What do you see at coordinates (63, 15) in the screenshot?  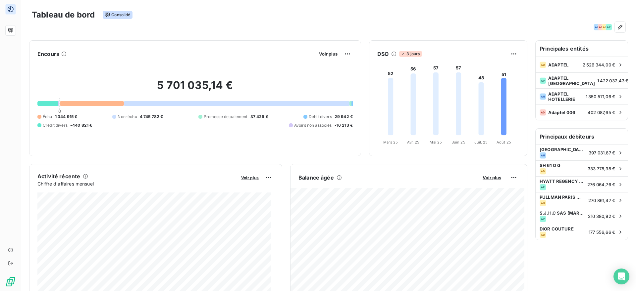 I see `h3: Tableau de bord` at bounding box center [63, 15].